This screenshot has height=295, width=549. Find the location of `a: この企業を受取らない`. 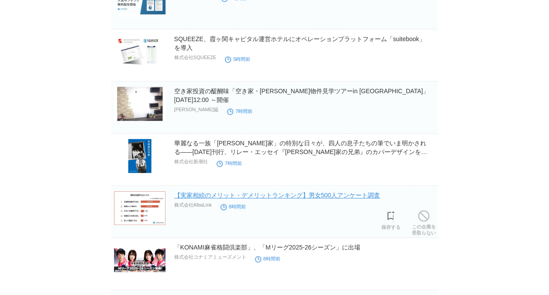

a: この企業を受取らない is located at coordinates (424, 222).